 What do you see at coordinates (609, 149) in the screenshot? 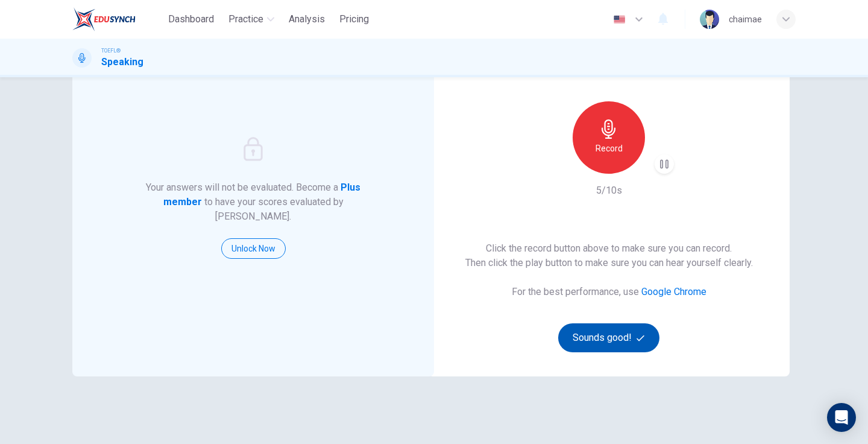
I see `h6: Record` at bounding box center [609, 149].